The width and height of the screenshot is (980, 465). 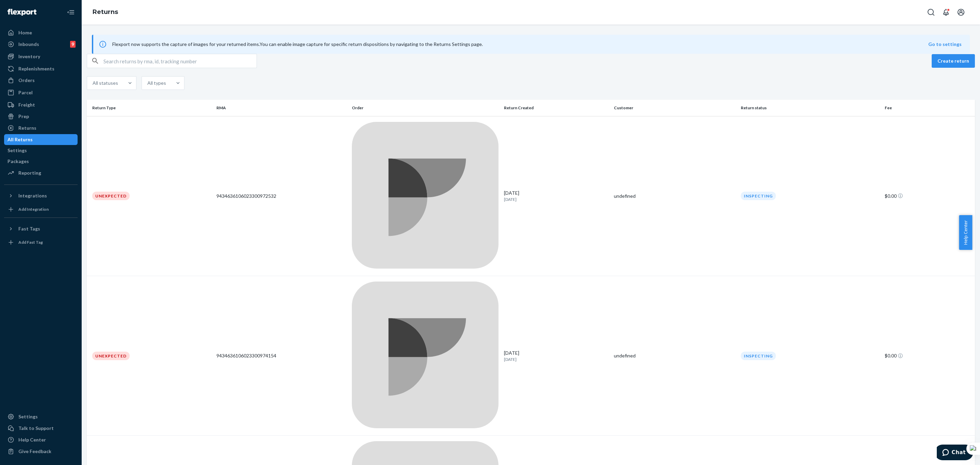 What do you see at coordinates (282, 108) in the screenshot?
I see `th: RMA` at bounding box center [282, 108].